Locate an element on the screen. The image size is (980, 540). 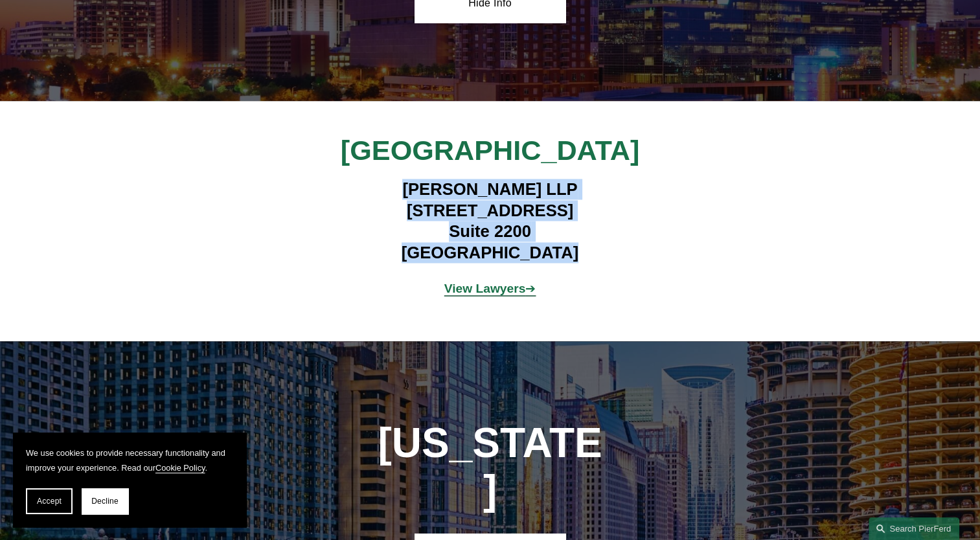
a: View Lawyers➔ is located at coordinates (491, 289).